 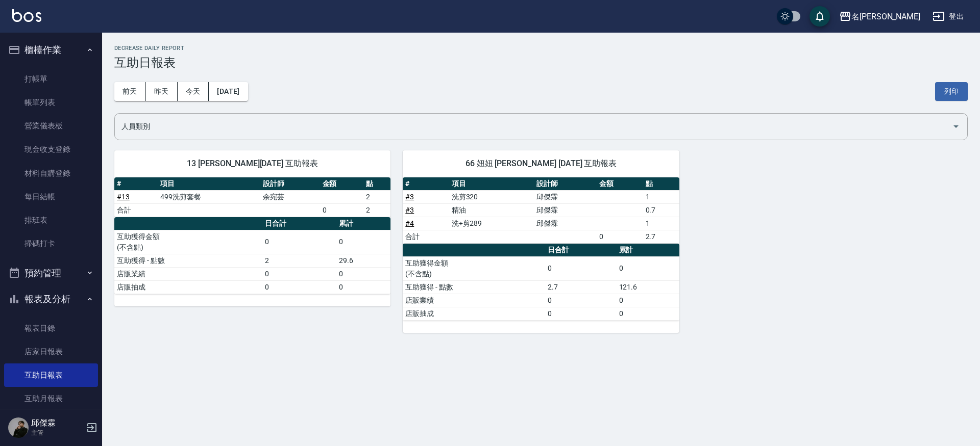 What do you see at coordinates (130, 91) in the screenshot?
I see `button: 前天` at bounding box center [130, 91].